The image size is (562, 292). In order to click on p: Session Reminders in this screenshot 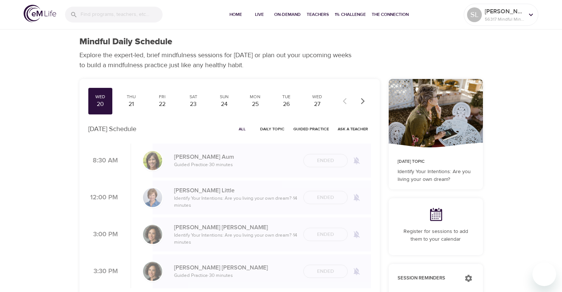, I will do `click(427, 279)`.